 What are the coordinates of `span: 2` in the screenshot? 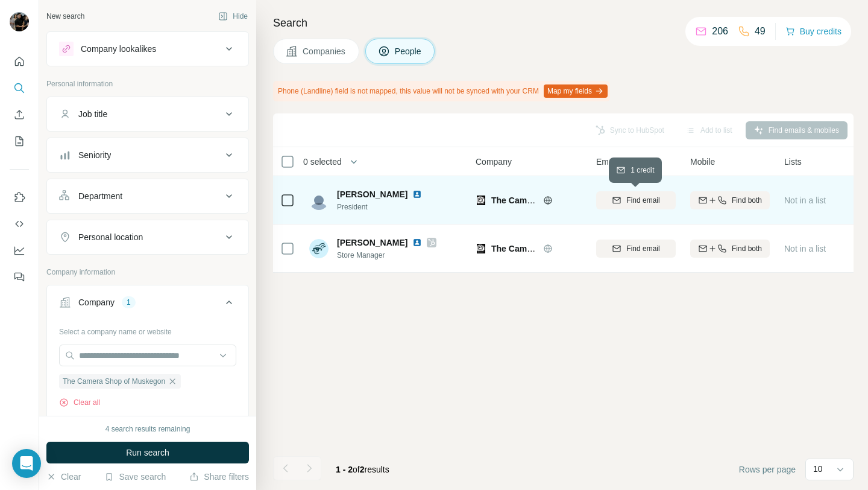 It's located at (362, 469).